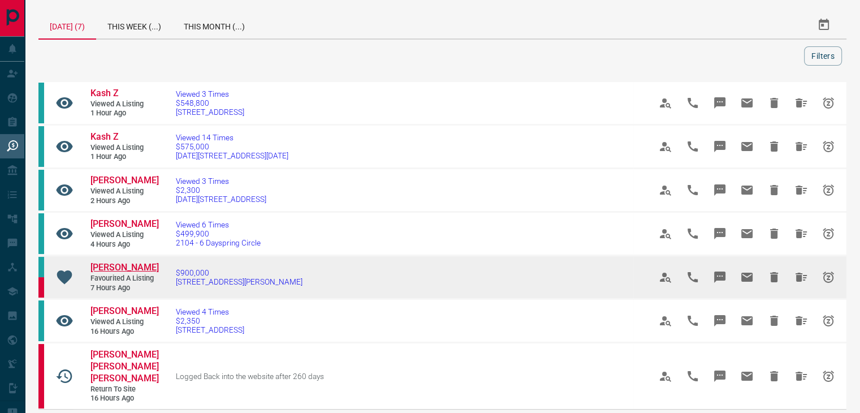 The height and width of the screenshot is (413, 860). Describe the element at coordinates (801, 277) in the screenshot. I see `span: Hide All from Anand Panse` at that location.